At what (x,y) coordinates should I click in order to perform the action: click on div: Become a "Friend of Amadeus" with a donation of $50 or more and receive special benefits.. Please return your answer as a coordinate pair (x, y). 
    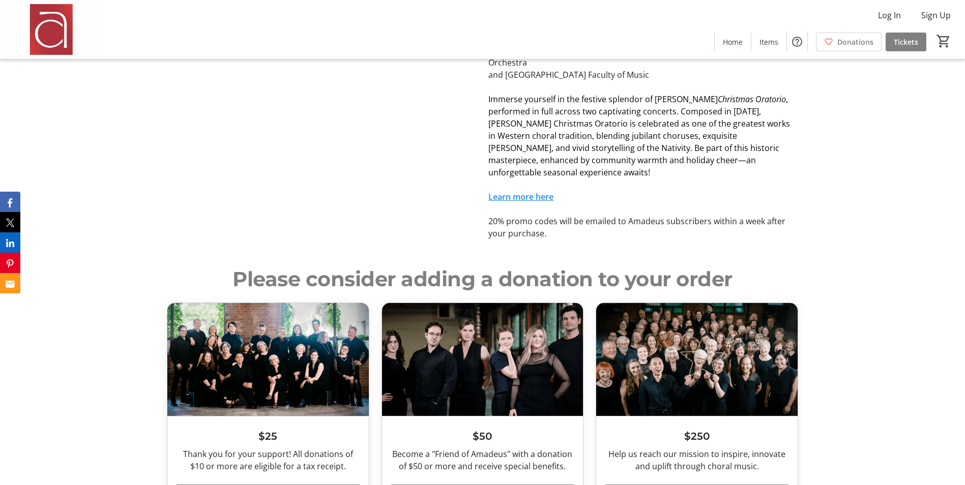
    Looking at the image, I should click on (483, 460).